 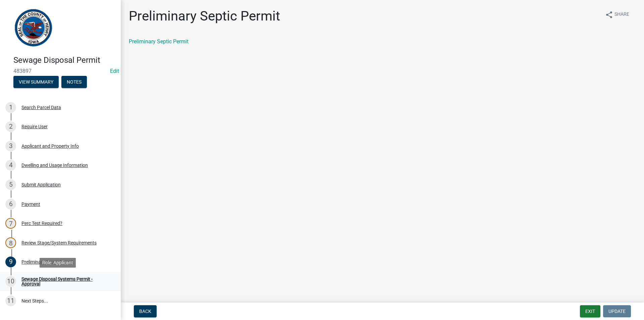 What do you see at coordinates (617, 311) in the screenshot?
I see `span: Update` at bounding box center [617, 311].